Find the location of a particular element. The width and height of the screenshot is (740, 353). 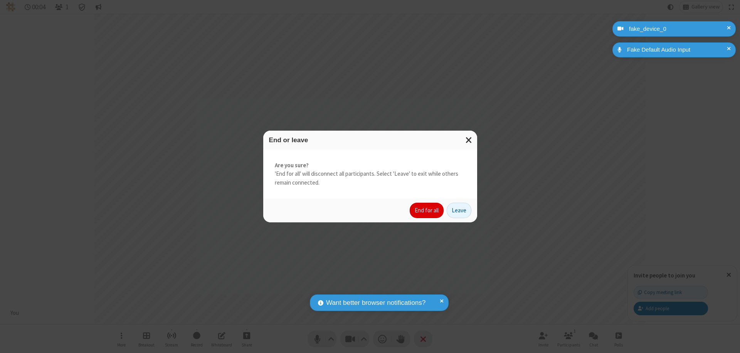

div: Fake Default Audio Input is located at coordinates (677, 50).